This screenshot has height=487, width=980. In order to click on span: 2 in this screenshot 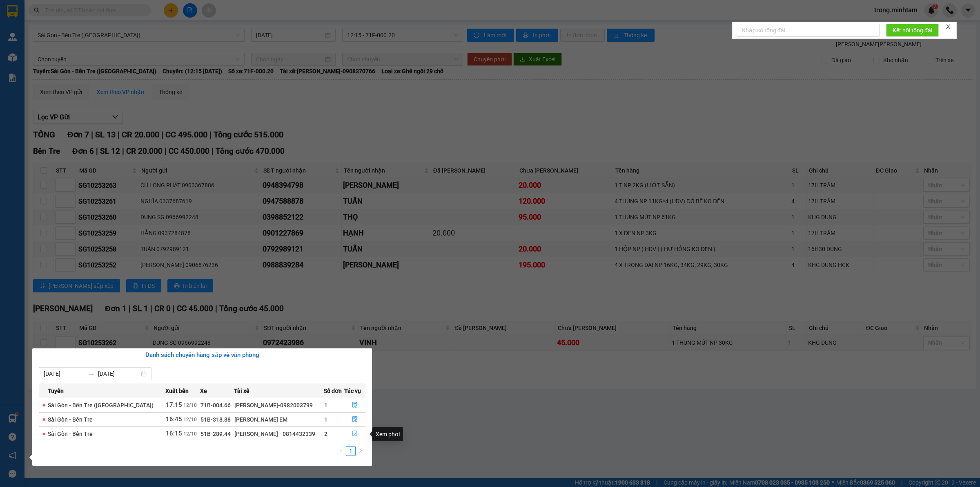, I will do `click(326, 433)`.